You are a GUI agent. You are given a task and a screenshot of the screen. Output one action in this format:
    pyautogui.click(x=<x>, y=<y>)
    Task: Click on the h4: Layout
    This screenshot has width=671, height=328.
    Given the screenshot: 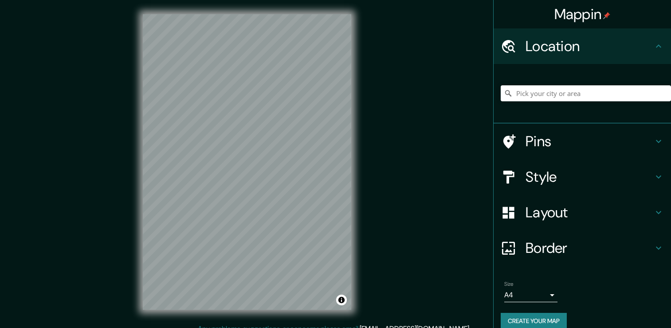 What is the action you would take?
    pyautogui.click(x=590, y=212)
    